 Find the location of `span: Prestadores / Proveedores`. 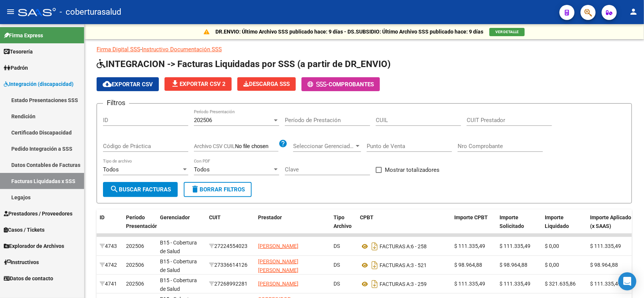

span: Prestadores / Proveedores is located at coordinates (38, 214).